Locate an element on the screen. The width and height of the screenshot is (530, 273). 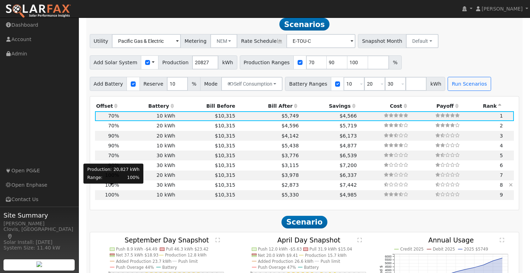
span: $4,566 is located at coordinates (348, 116).